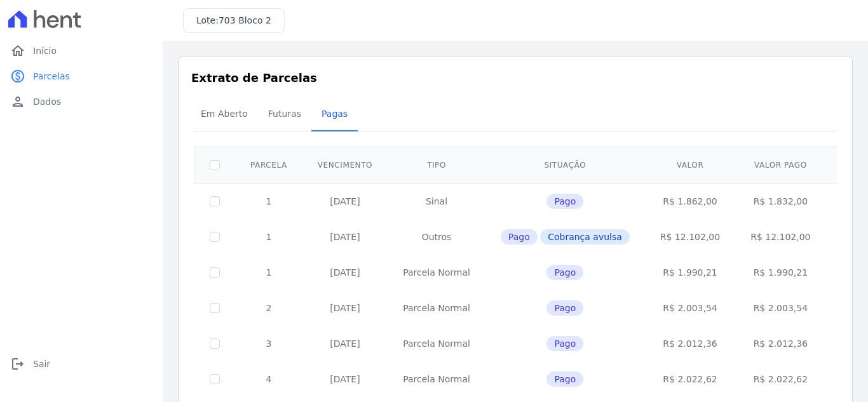 This screenshot has height=402, width=868. Describe the element at coordinates (18, 76) in the screenshot. I see `i: paid` at that location.